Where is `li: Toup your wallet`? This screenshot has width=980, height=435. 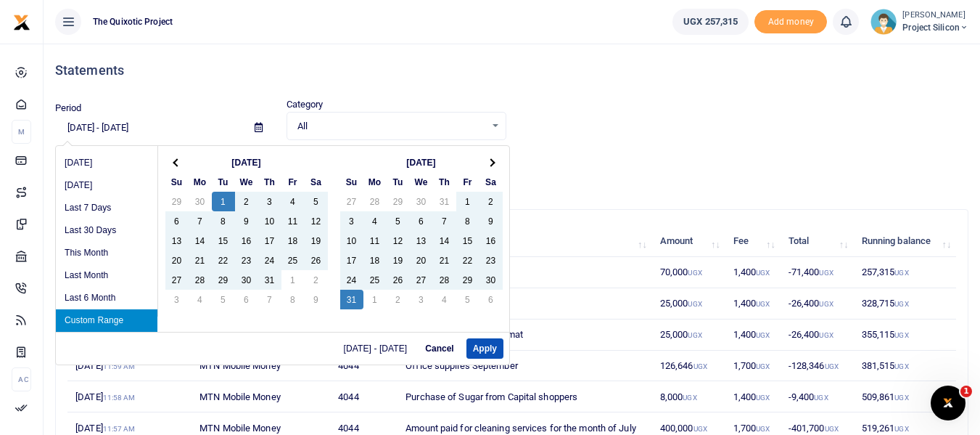 li: Toup your wallet is located at coordinates (791, 22).